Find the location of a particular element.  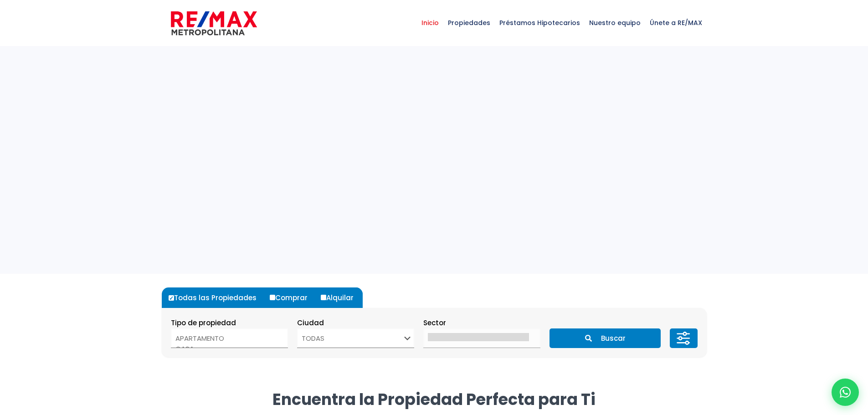

span: Nuestro equipo is located at coordinates (615, 23).